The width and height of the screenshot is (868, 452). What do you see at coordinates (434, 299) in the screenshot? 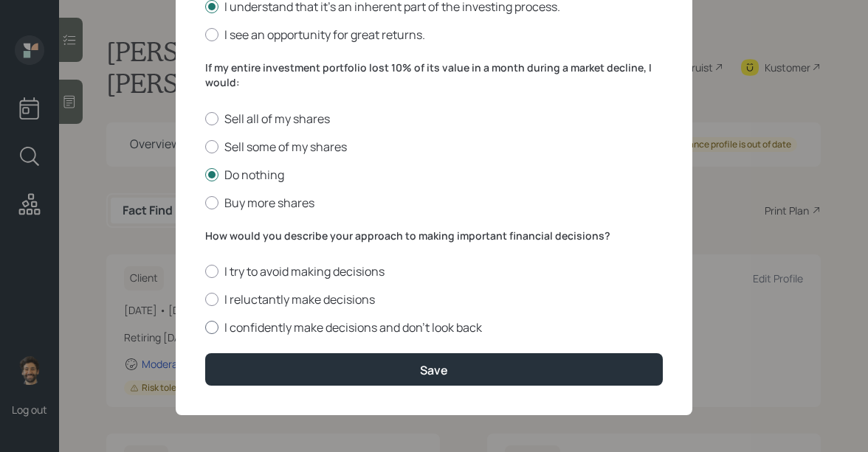
I see `label: I reluctantly make decisions` at bounding box center [434, 299].